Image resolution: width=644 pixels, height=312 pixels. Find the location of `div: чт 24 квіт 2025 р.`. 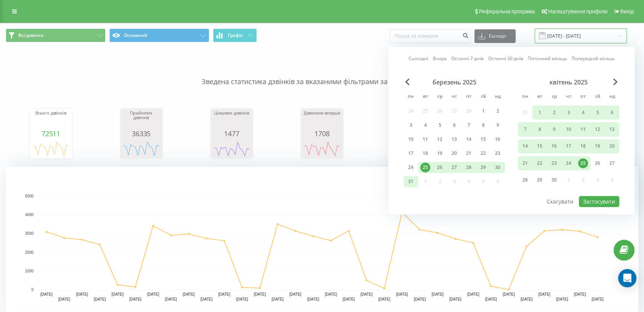

div: чт 24 квіт 2025 р. is located at coordinates (569, 163).